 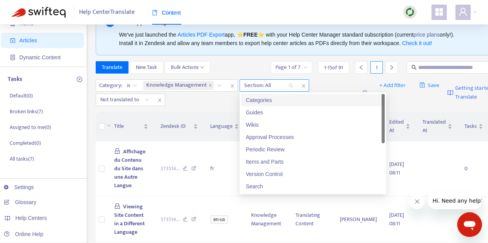 What do you see at coordinates (313, 125) in the screenshot?
I see `div: Wikis` at bounding box center [313, 125].